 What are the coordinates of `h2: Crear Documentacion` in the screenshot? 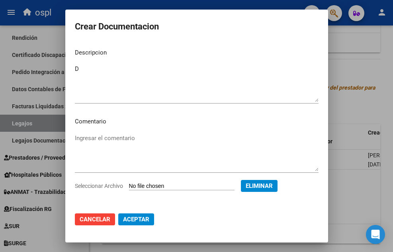 It's located at (197, 27).